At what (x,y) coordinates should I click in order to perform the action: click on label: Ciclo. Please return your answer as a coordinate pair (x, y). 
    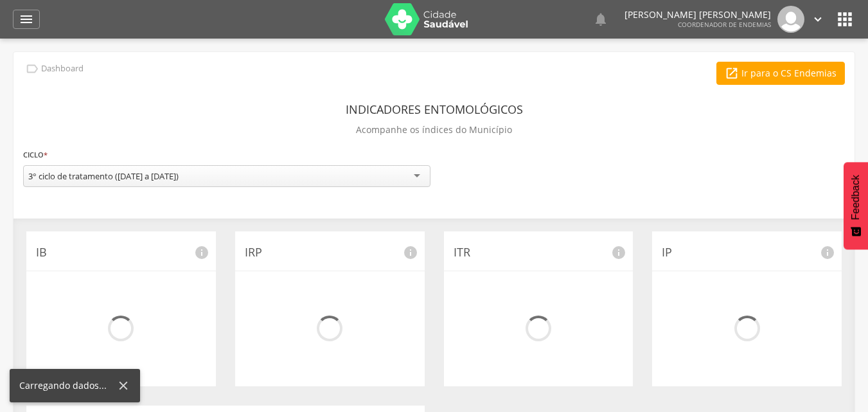
    Looking at the image, I should click on (35, 155).